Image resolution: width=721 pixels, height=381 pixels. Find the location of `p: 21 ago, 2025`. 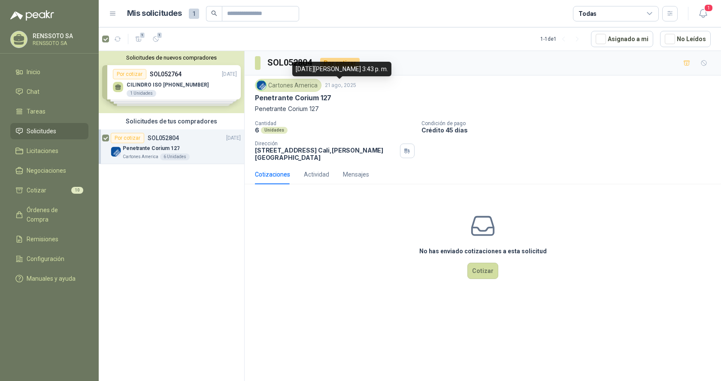

p: 21 ago, 2025 is located at coordinates (340, 85).